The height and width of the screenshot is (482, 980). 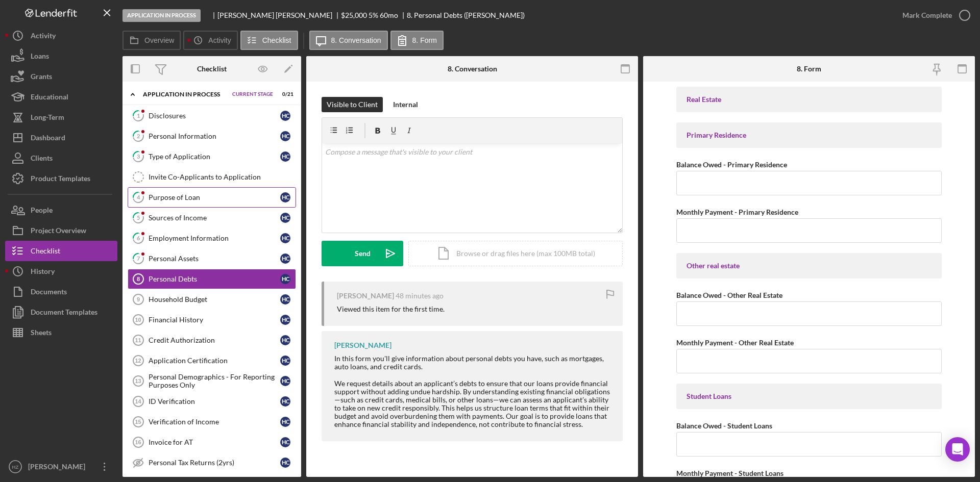 What do you see at coordinates (730, 473) in the screenshot?
I see `label: Monthly Payment - Student Loans` at bounding box center [730, 473].